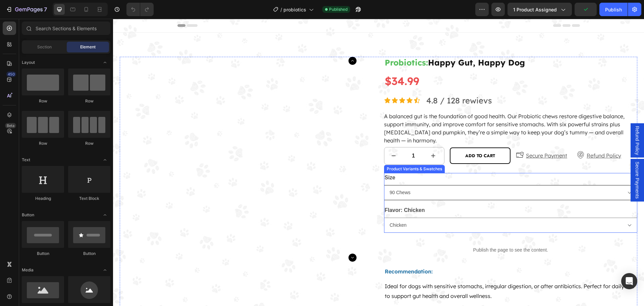 This screenshot has height=306, width=644. Describe the element at coordinates (26, 160) in the screenshot. I see `span: Text` at that location.